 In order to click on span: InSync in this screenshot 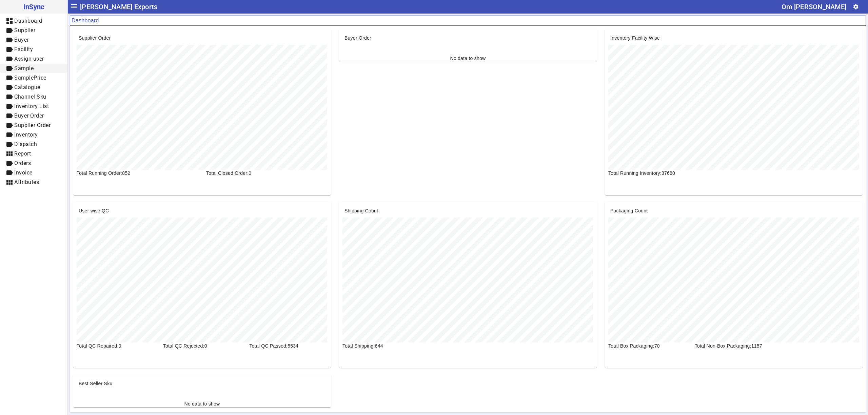, I will do `click(33, 7)`.